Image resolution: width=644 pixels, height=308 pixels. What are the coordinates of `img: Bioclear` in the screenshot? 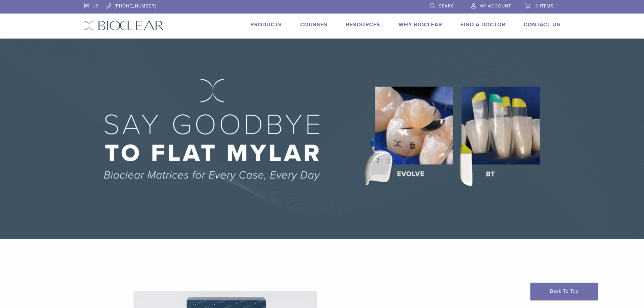 It's located at (124, 25).